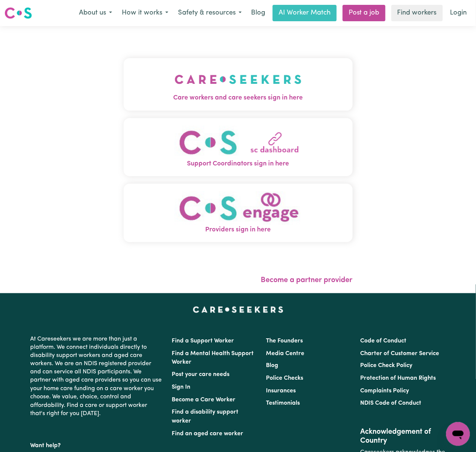 Image resolution: width=476 pixels, height=452 pixels. I want to click on a: Find a Mental Health Support Worker, so click(213, 358).